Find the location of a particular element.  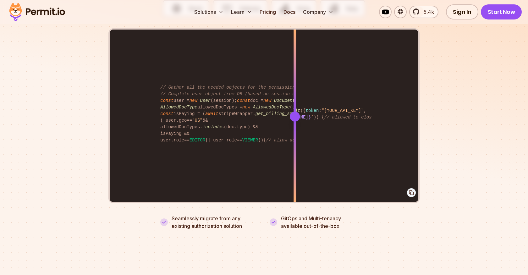

button: Solutions is located at coordinates (209, 12).